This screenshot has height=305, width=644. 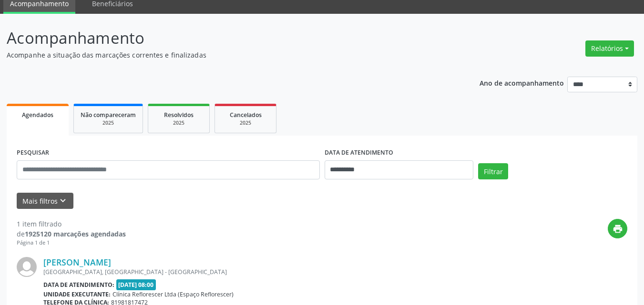 What do you see at coordinates (27, 268) in the screenshot?
I see `img: img` at bounding box center [27, 268].